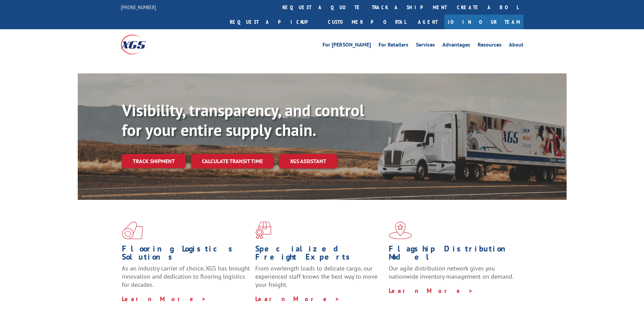 The width and height of the screenshot is (644, 314). What do you see at coordinates (319, 255) in the screenshot?
I see `h1: Specialized Freight Experts` at bounding box center [319, 255].